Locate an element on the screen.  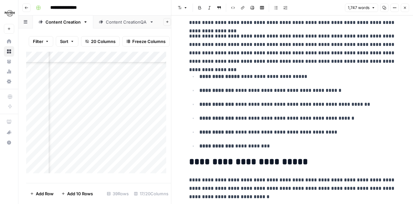
button: 20 Columns is located at coordinates (100, 41).